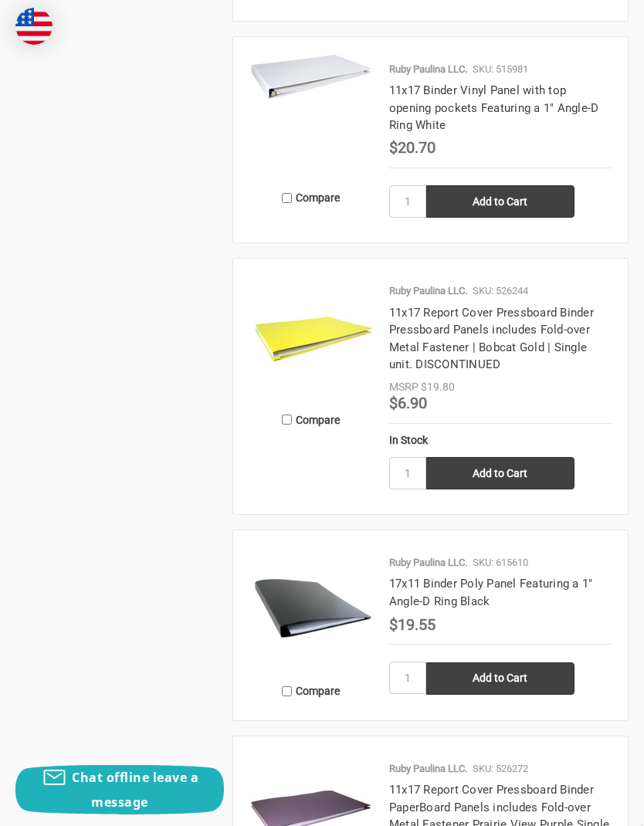 The height and width of the screenshot is (826, 644). I want to click on div: MSRP, so click(404, 387).